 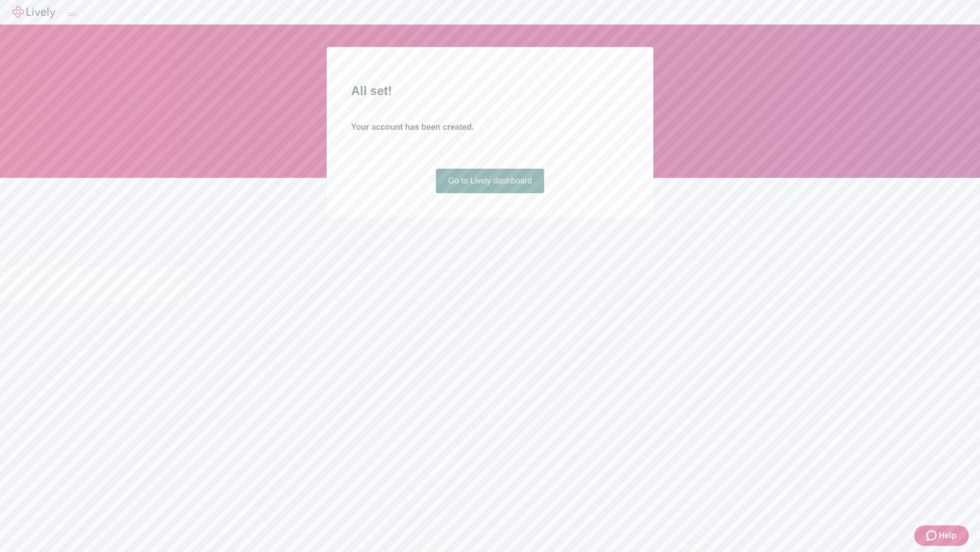 I want to click on a: Go to Lively dashboard, so click(x=490, y=181).